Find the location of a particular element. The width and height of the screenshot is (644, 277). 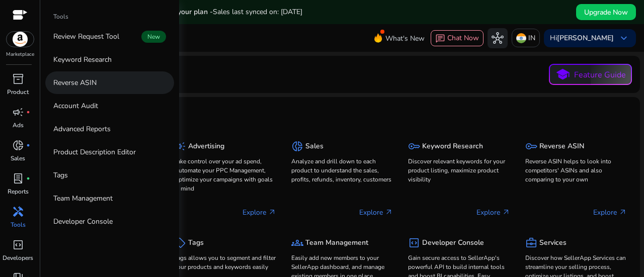

p: Keyword Research is located at coordinates (83, 59).